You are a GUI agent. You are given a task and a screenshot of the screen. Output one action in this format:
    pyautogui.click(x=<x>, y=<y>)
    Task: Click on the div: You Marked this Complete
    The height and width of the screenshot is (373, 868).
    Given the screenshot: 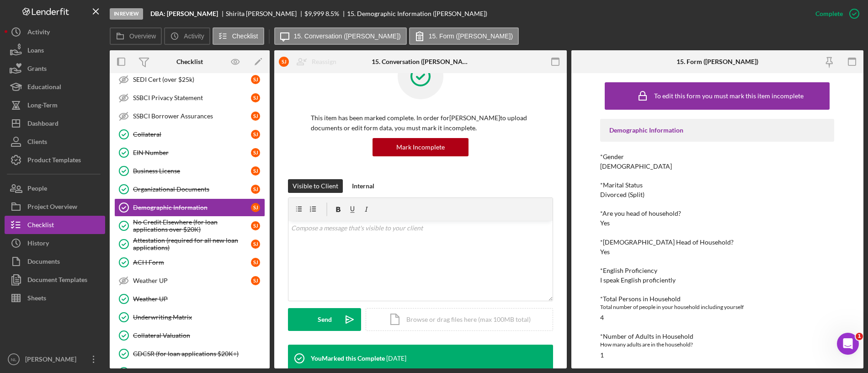 What is the action you would take?
    pyautogui.click(x=348, y=359)
    